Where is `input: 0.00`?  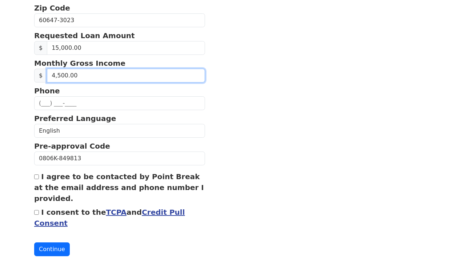
input: 0.00 is located at coordinates (126, 76).